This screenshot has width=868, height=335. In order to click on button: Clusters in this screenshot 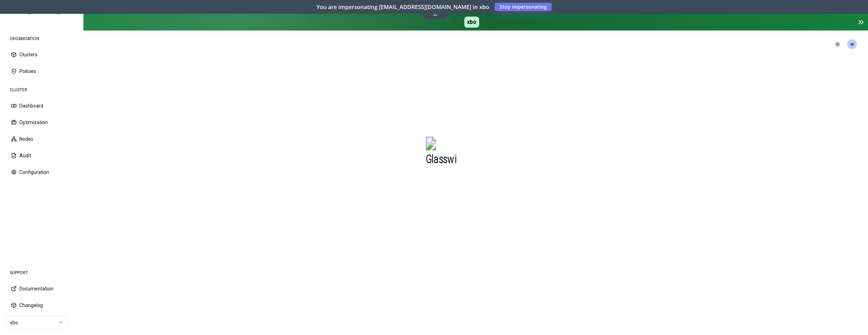, I will do `click(41, 55)`.